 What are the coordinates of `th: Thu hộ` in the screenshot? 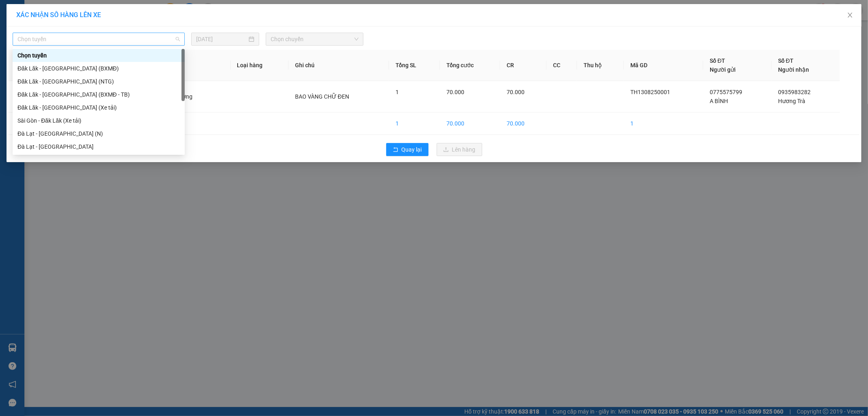 It's located at (600, 65).